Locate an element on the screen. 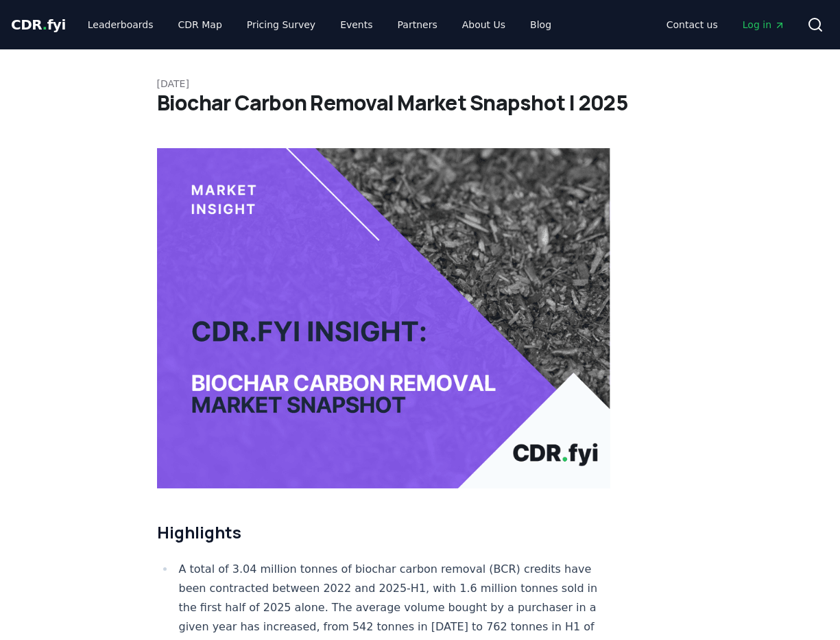 The image size is (840, 640). a: Contact us is located at coordinates (692, 25).